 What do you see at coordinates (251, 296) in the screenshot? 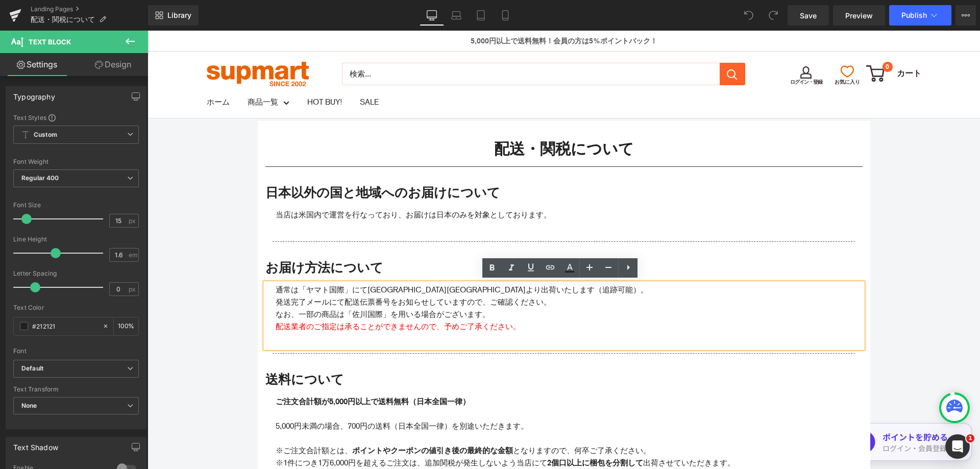
I see `span: 配送業者のご指定は承ることができませんので、予めご了承ください。` at bounding box center [251, 296].